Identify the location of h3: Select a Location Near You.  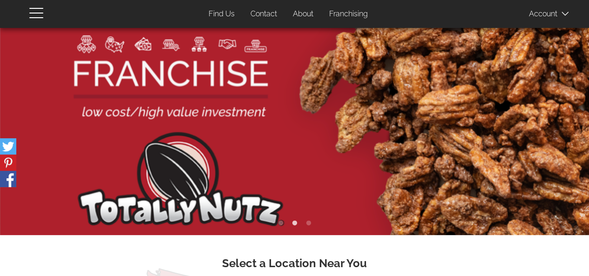
(295, 263).